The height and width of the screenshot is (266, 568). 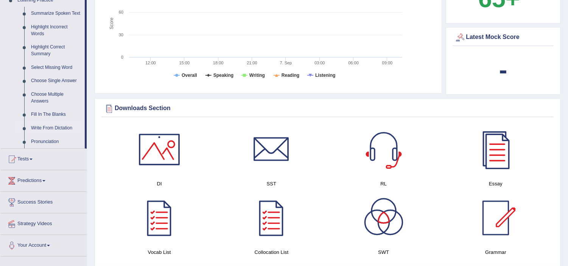 I want to click on h4: Essay, so click(x=496, y=184).